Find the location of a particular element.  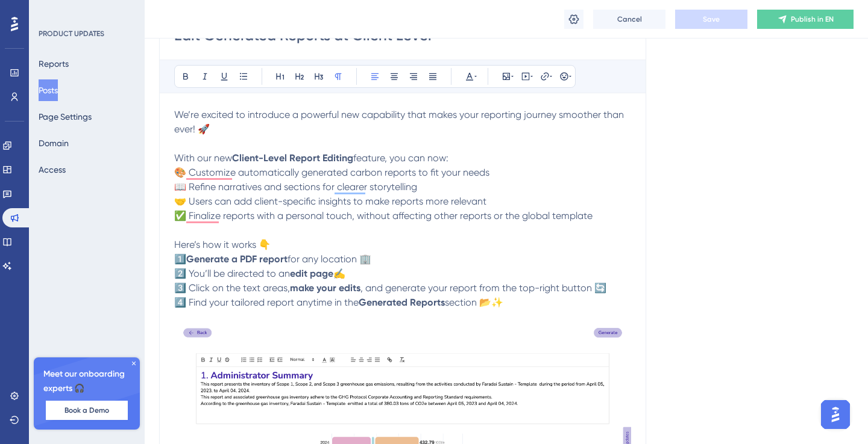

button: Posts is located at coordinates (48, 90).